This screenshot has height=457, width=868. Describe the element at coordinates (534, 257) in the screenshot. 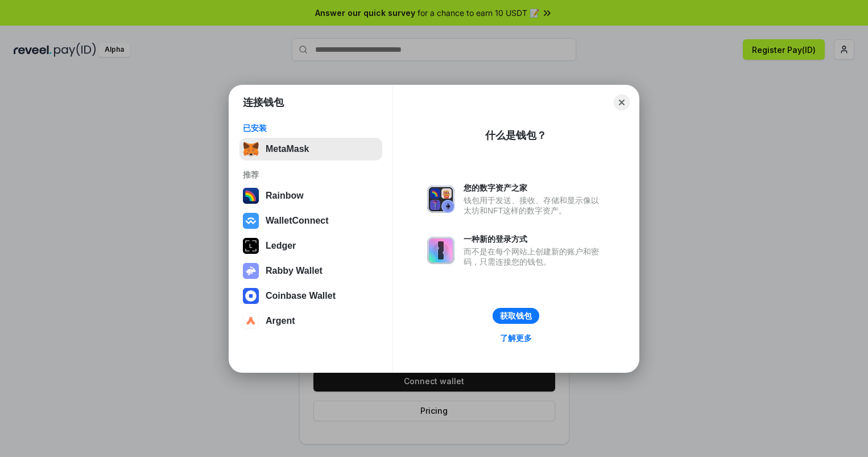

I see `div: 而不是在每个网站上创建新的账户和密码，只需连接您的钱包。` at that location.